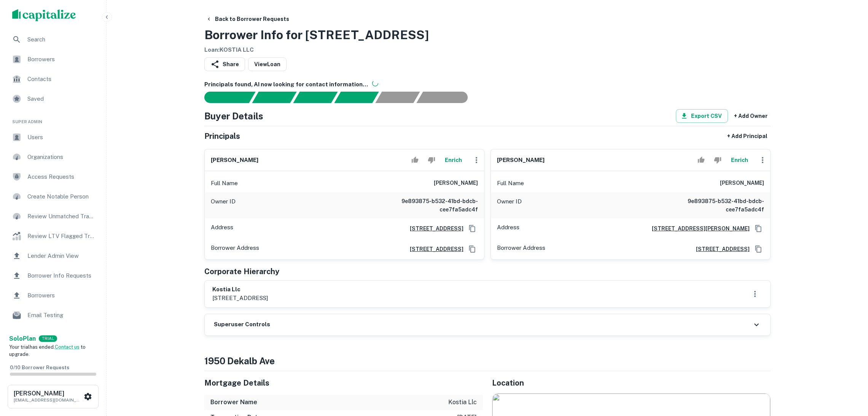  What do you see at coordinates (53, 236) in the screenshot?
I see `div: Review LTV Flagged Transactions` at bounding box center [53, 236].